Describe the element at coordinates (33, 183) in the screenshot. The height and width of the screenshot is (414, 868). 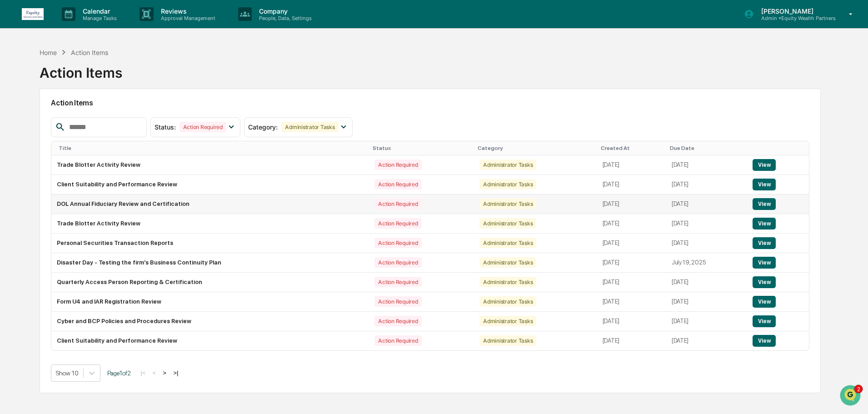
I see `a: 🔎Data Lookup` at that location.